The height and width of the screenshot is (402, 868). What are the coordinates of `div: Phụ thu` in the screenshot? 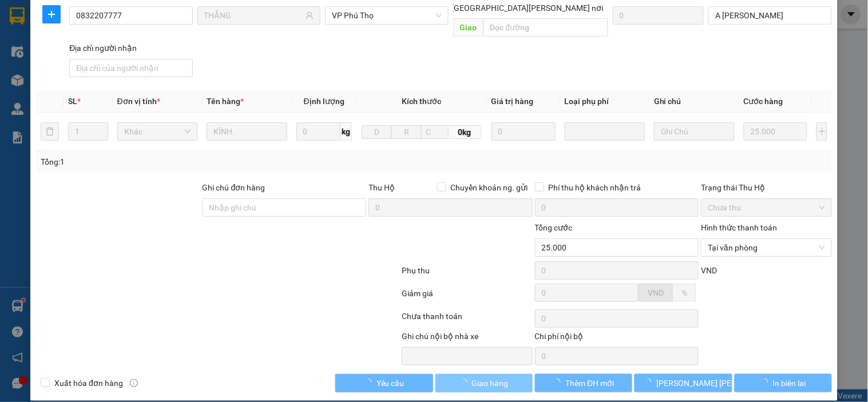 It's located at (467, 274).